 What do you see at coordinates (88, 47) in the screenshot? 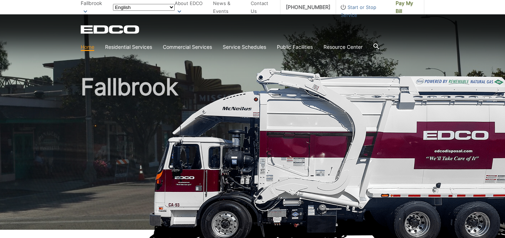
I see `a: Home` at bounding box center [88, 47].